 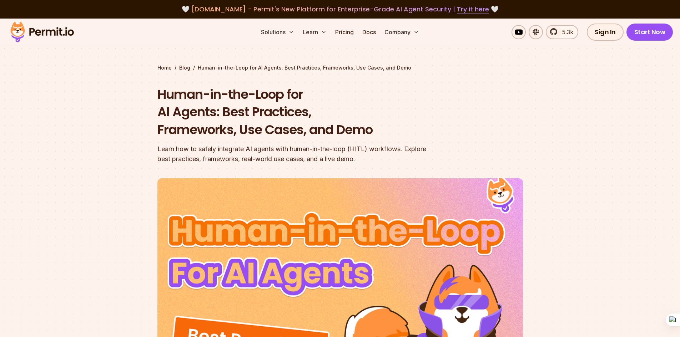 I want to click on a: Blog, so click(x=185, y=68).